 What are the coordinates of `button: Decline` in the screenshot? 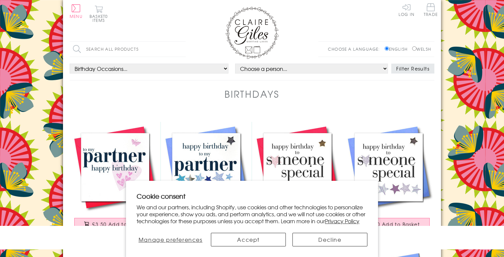 It's located at (330, 240).